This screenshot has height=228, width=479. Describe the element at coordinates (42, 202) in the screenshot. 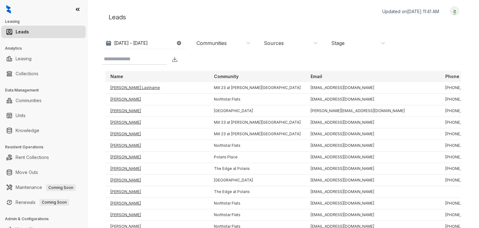

I see `a: RenewalsComing Soon` at that location.